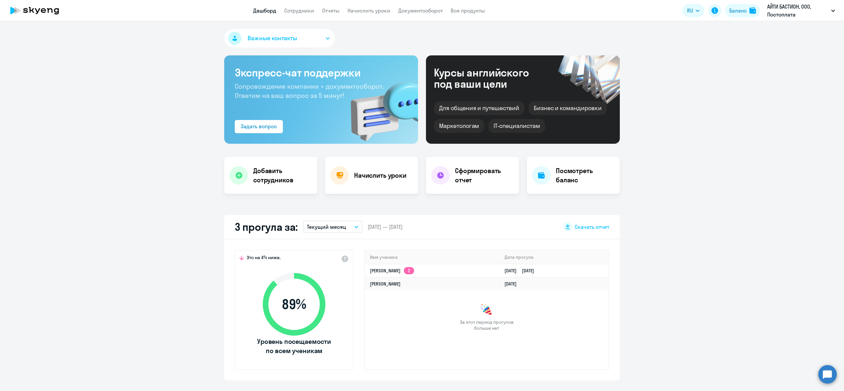  I want to click on h4: Добавить сотрудников, so click(283, 175).